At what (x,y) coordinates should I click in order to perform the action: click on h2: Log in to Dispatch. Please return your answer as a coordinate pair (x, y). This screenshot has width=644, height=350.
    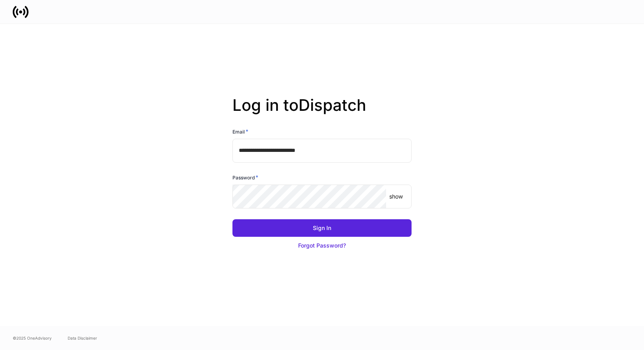
    Looking at the image, I should click on (322, 112).